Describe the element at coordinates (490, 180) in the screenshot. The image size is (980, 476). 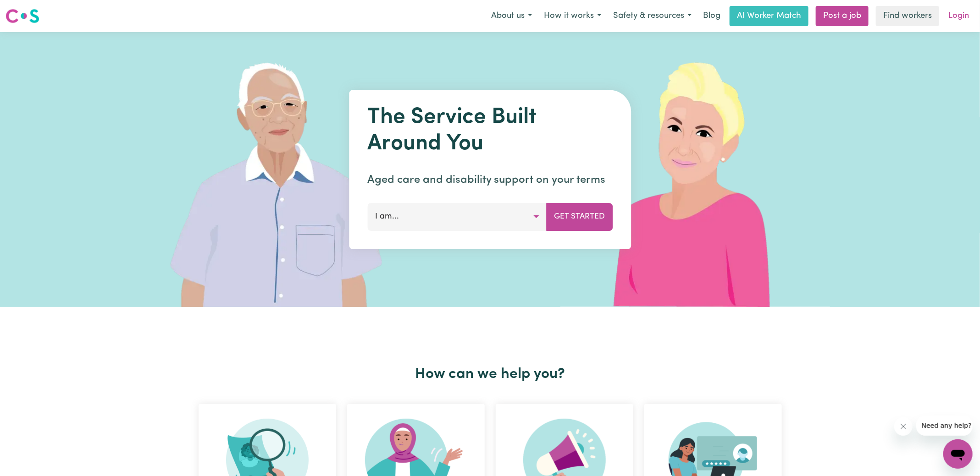
I see `p: Aged care and disability support on your terms` at that location.